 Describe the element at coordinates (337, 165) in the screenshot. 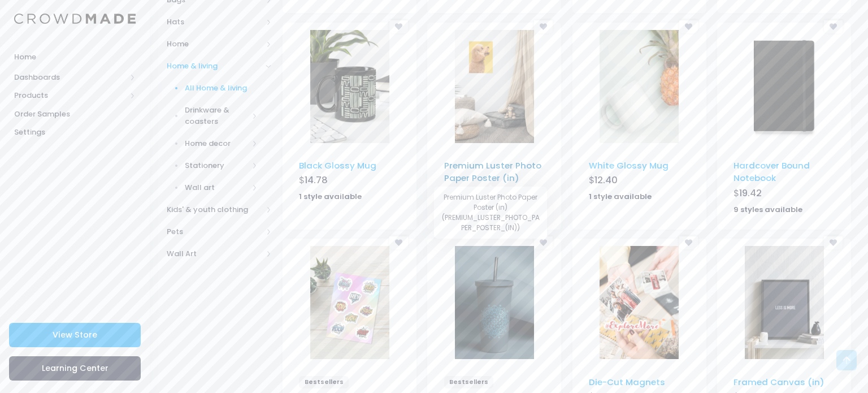

I see `a: Black Glossy Mug` at that location.